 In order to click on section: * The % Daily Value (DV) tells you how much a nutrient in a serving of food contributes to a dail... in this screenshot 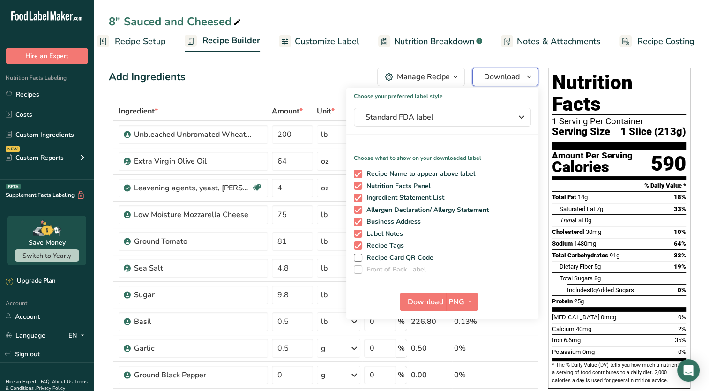, I will do `click(619, 372)`.